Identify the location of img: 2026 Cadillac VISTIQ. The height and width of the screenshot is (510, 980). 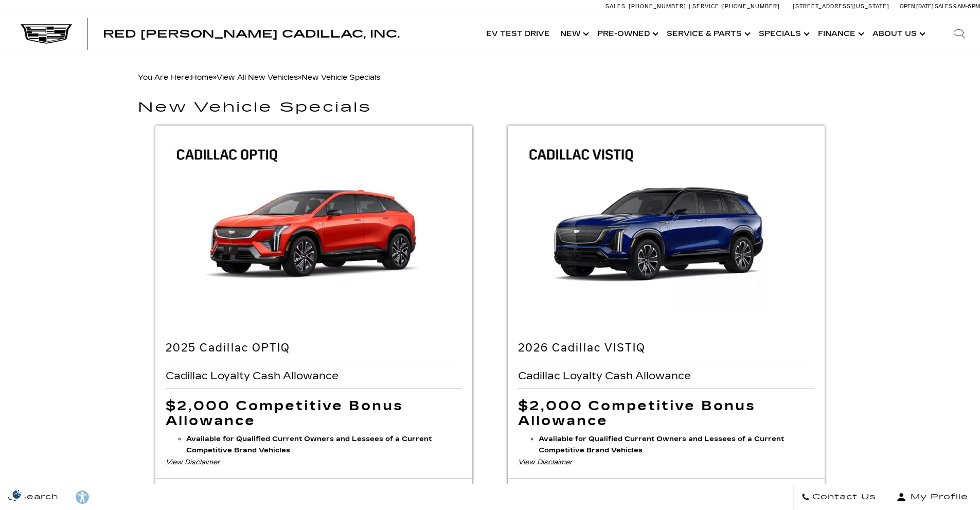
(666, 231).